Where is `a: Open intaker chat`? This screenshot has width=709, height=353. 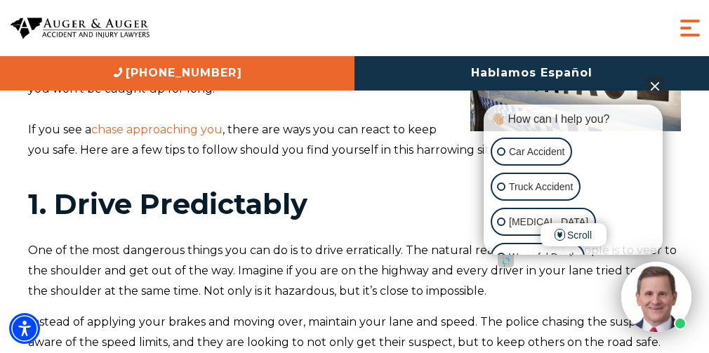
a: Open intaker chat is located at coordinates (505, 261).